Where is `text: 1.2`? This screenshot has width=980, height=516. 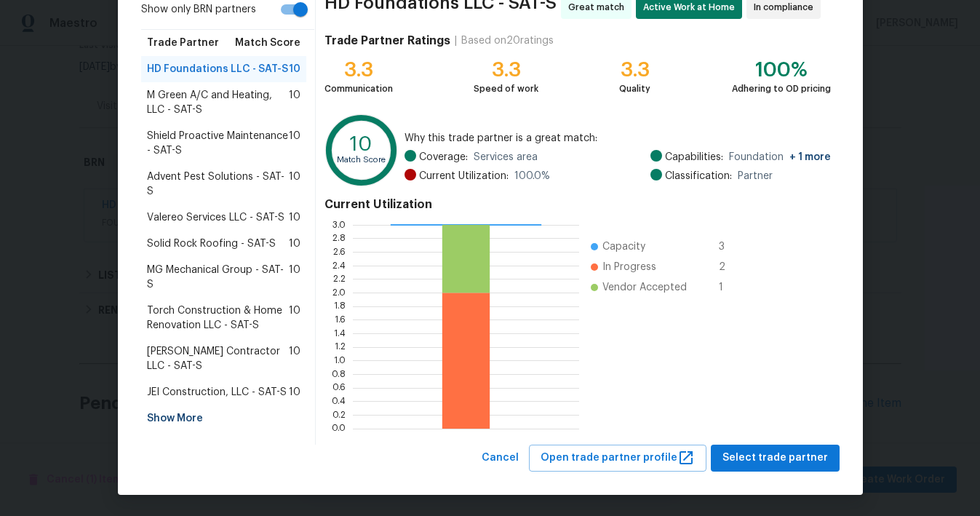 text: 1.2 is located at coordinates (339, 347).